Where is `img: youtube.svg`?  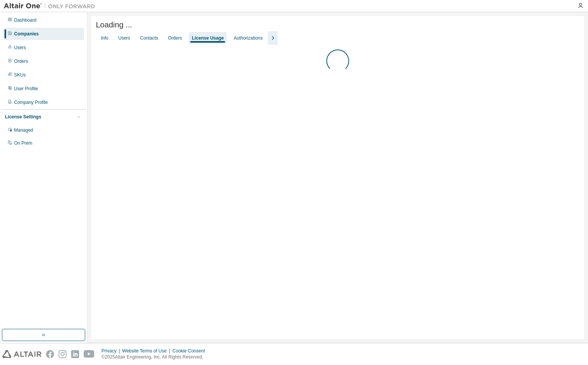
img: youtube.svg is located at coordinates (89, 354).